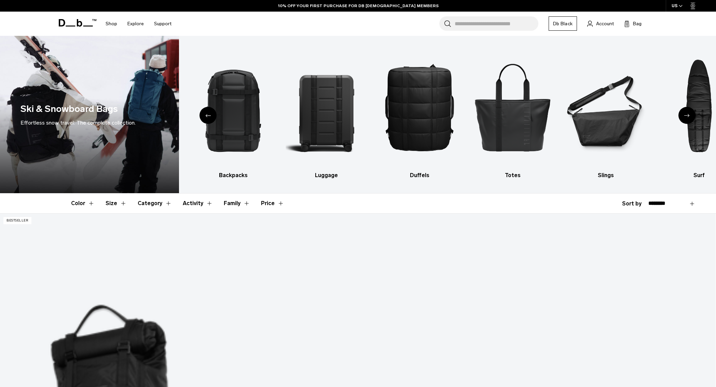  I want to click on a: Shop, so click(111, 24).